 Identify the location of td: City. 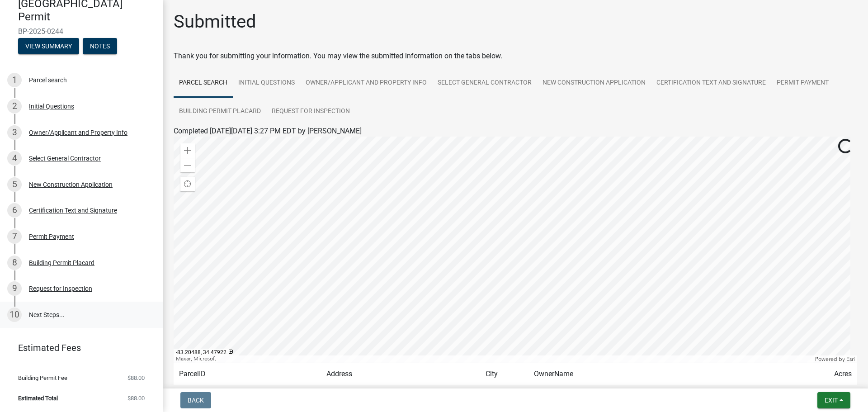
(504, 374).